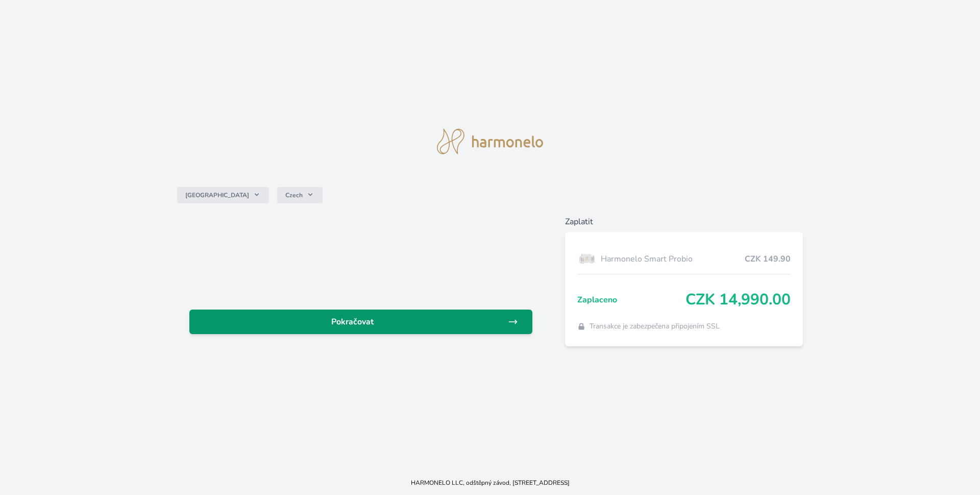 This screenshot has width=980, height=495. Describe the element at coordinates (738, 299) in the screenshot. I see `span: CZK 14,990.00` at that location.